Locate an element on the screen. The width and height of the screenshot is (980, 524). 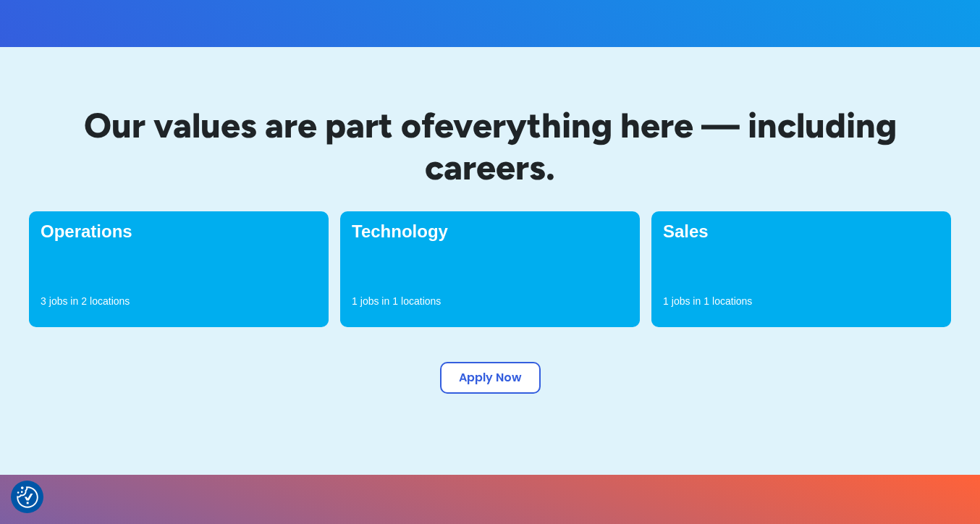
h2: Our values are part of is located at coordinates (490, 146).